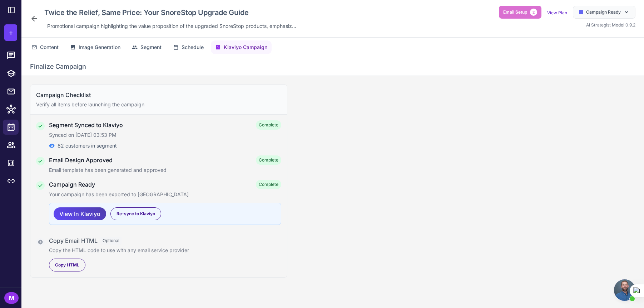 This screenshot has height=308, width=644. Describe the element at coordinates (534, 12) in the screenshot. I see `span: 2` at that location.